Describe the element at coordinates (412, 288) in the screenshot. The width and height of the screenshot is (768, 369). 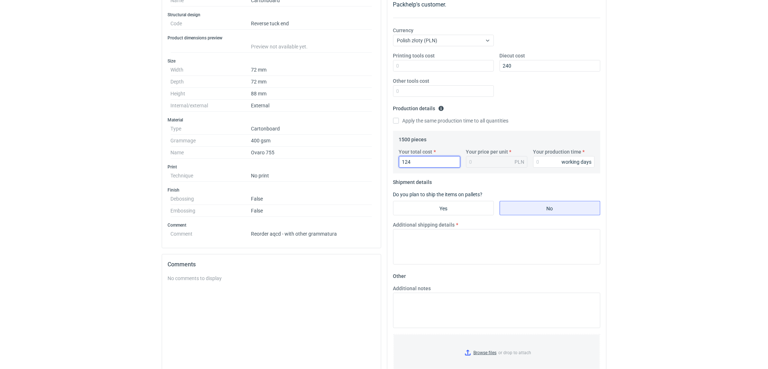
I see `label: Additional notes` at that location.